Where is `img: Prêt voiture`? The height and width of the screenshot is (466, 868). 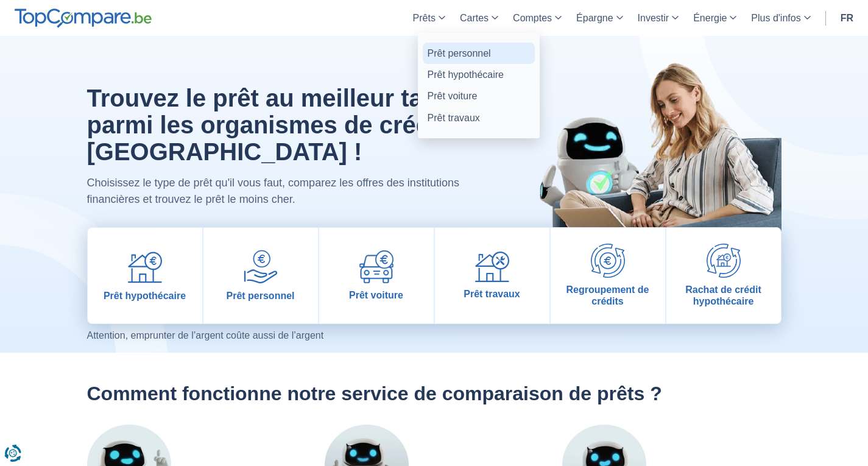
img: Prêt voiture is located at coordinates (376, 267).